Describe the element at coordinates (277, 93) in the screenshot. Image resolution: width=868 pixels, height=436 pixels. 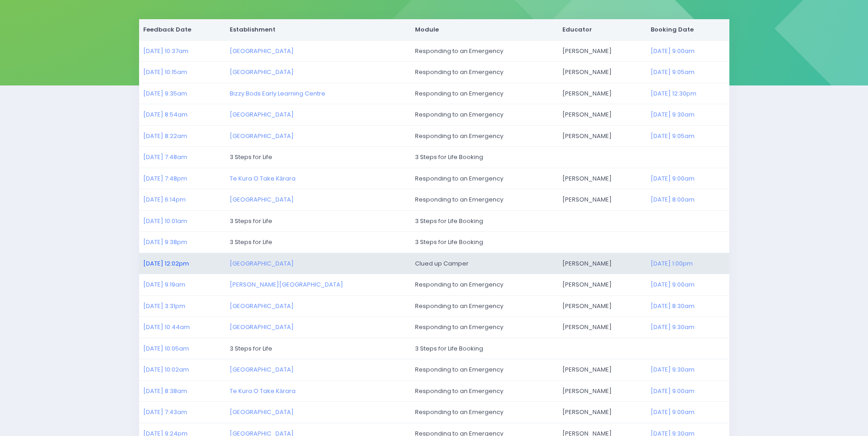
I see `a: Bizzy Bods Early Learning Centre` at that location.